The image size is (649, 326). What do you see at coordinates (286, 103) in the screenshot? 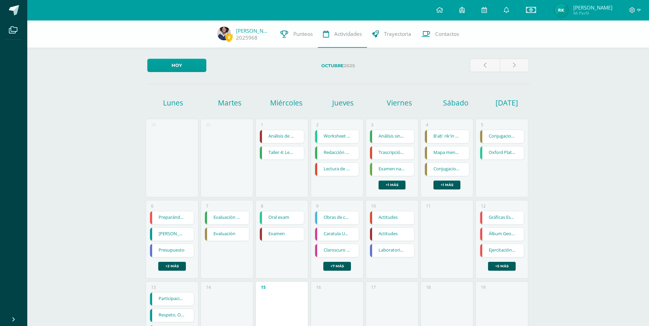
I see `h1: Miércoles` at bounding box center [286, 103].